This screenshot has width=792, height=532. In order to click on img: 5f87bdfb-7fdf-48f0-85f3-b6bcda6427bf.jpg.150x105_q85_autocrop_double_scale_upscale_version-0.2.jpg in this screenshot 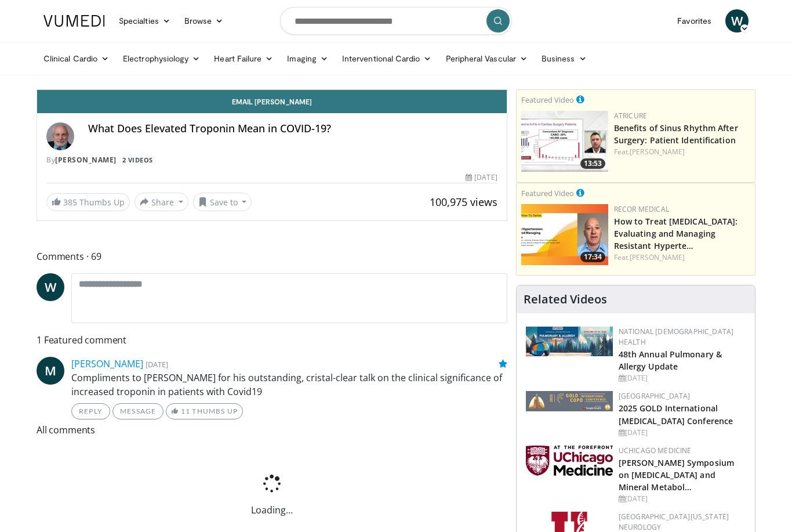, I will do `click(569, 460)`.